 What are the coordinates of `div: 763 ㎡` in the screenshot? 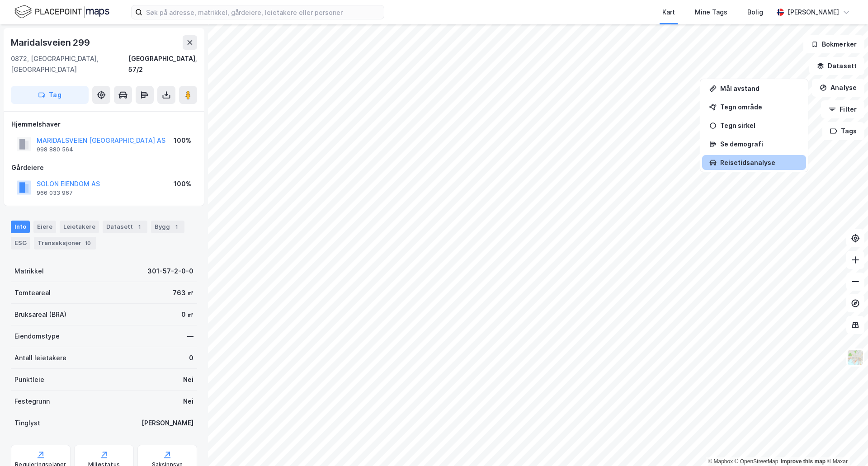 It's located at (183, 293).